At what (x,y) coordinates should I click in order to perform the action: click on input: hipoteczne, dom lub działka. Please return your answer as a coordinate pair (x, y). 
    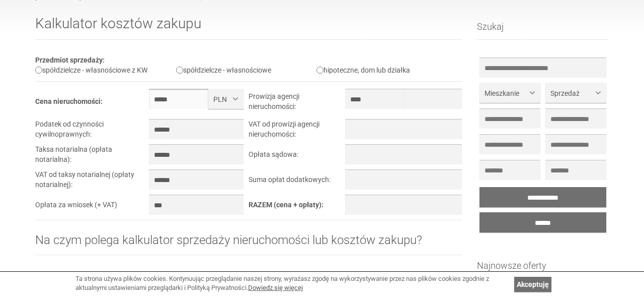
    Looking at the image, I should click on (320, 70).